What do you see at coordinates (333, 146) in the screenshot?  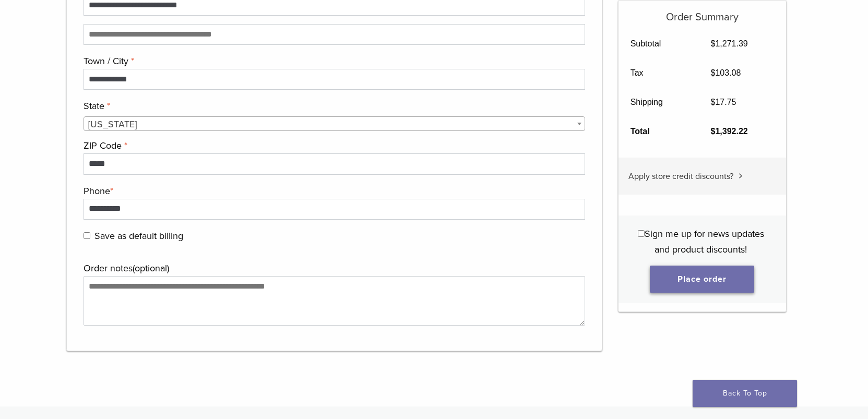 I see `label: ZIP Code` at bounding box center [333, 146].